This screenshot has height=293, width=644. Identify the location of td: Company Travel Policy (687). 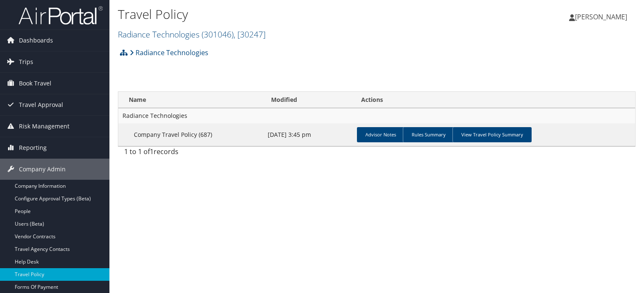
(190, 135).